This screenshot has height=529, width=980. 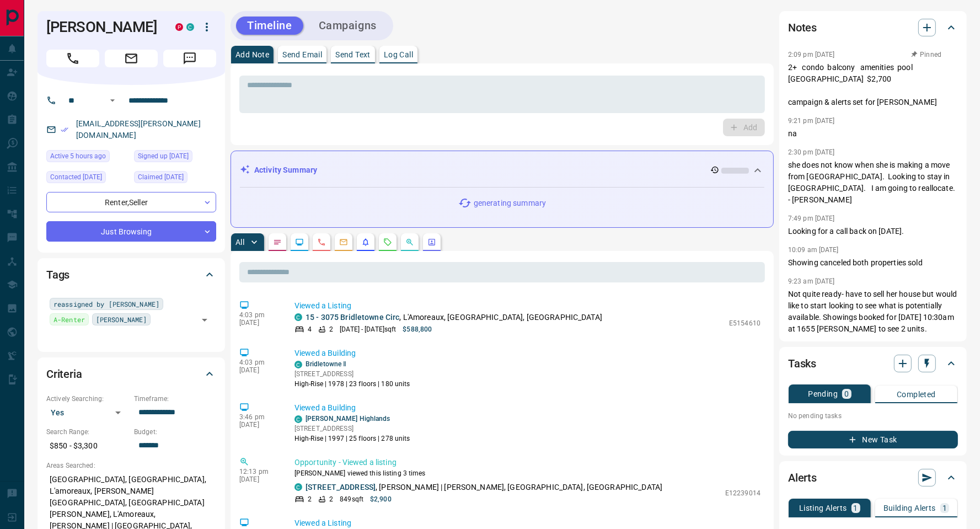 I want to click on svg: Emails, so click(x=343, y=242).